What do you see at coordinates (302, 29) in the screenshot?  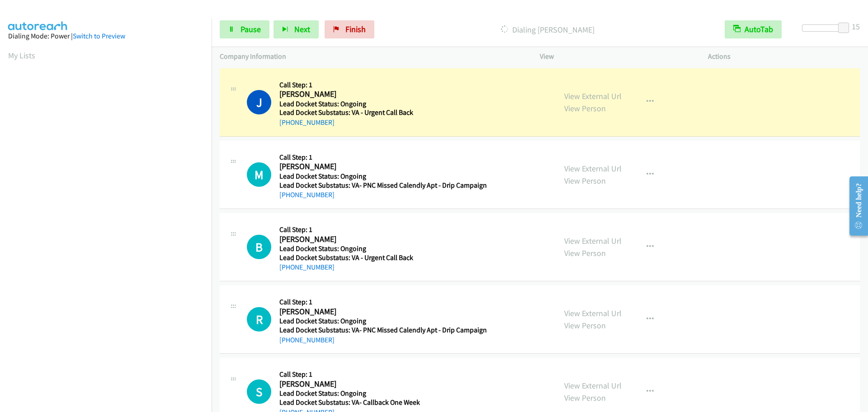 I see `span: Next` at bounding box center [302, 29].